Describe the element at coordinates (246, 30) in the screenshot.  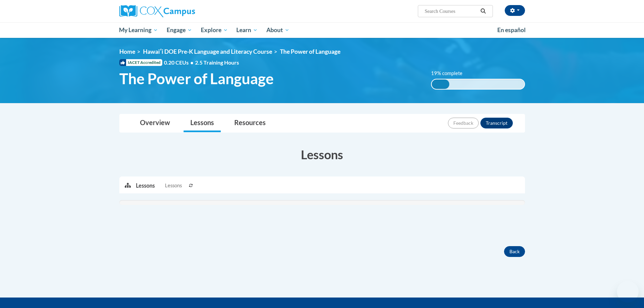
I see `a: Learn` at that location.